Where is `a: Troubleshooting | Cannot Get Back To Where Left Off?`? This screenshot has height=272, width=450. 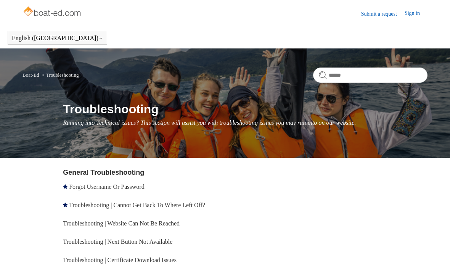
a: Troubleshooting | Cannot Get Back To Where Left Off? is located at coordinates (137, 205).